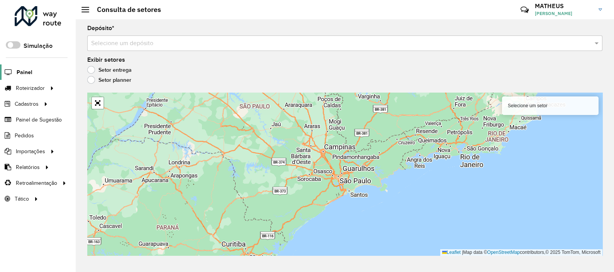  Describe the element at coordinates (524, 10) in the screenshot. I see `a: Contato Rápido` at that location.